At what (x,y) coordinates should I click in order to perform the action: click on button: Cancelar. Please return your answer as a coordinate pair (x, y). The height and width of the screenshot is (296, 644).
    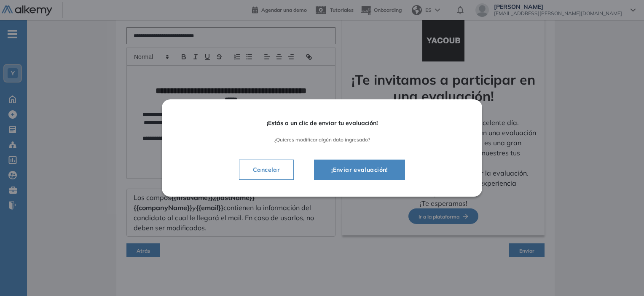
    Looking at the image, I should click on (266, 170).